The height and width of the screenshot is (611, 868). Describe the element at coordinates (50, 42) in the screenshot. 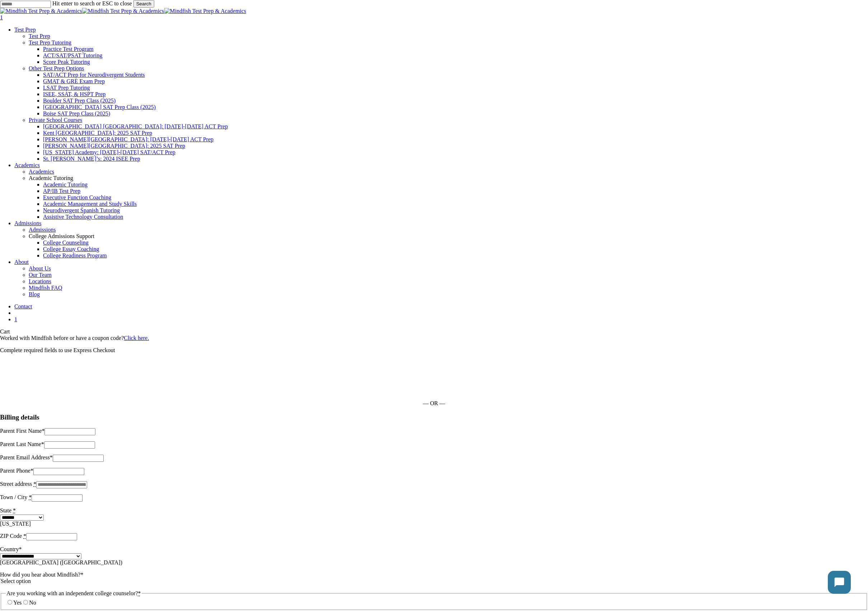

I see `span: Test Prep Tutoring` at that location.